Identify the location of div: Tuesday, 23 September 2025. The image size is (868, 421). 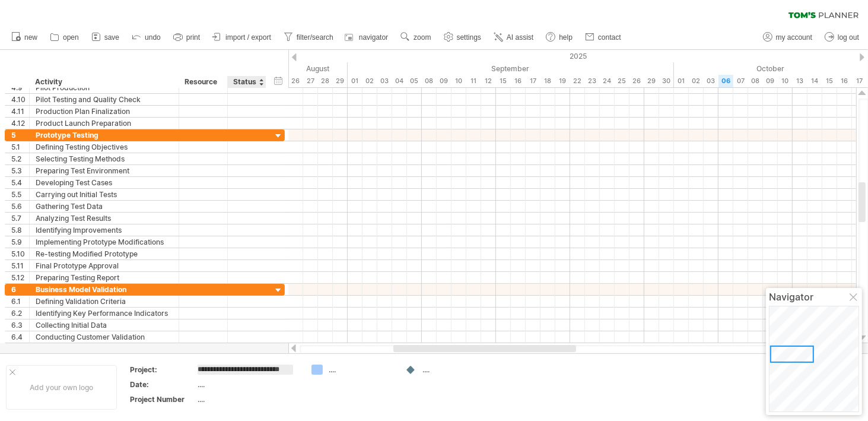
(592, 81).